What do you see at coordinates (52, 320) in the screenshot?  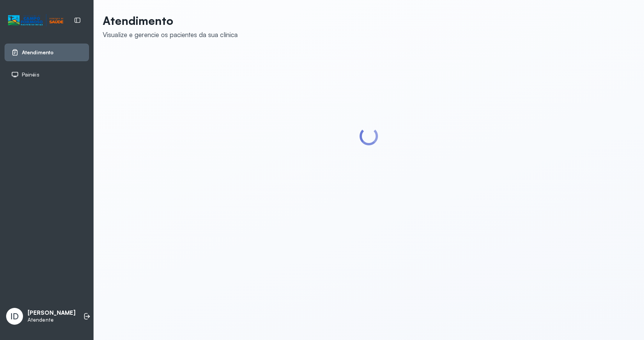 I see `p: Atendente` at bounding box center [52, 320].